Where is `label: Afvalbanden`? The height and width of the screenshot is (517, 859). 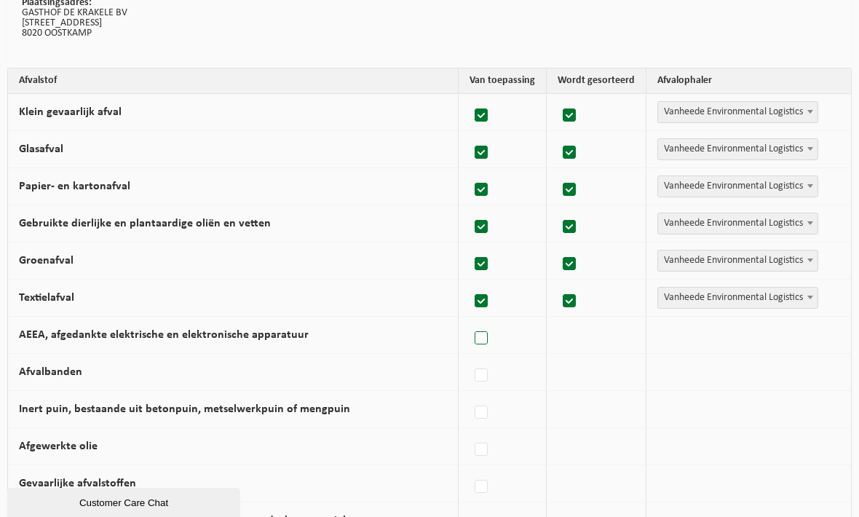
label: Afvalbanden is located at coordinates (50, 372).